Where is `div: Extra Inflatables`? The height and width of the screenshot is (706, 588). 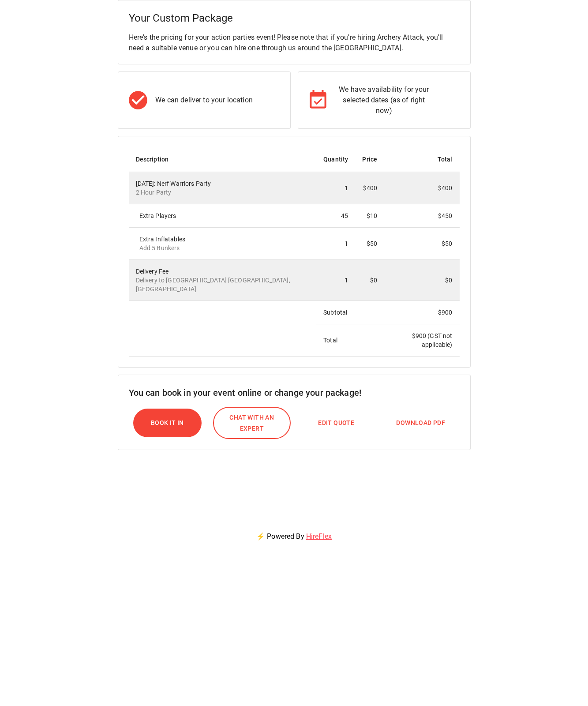
div: Extra Inflatables is located at coordinates (225, 244).